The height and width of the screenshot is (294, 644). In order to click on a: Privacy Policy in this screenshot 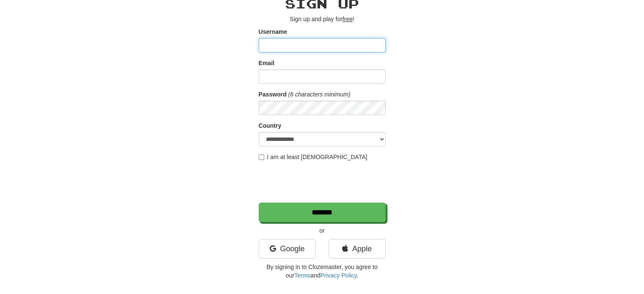, I will do `click(338, 275)`.